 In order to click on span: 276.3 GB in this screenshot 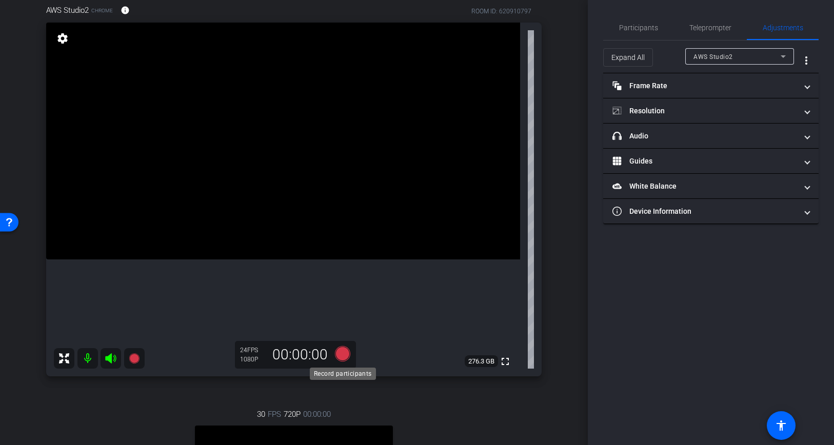, I will do `click(481, 362)`.